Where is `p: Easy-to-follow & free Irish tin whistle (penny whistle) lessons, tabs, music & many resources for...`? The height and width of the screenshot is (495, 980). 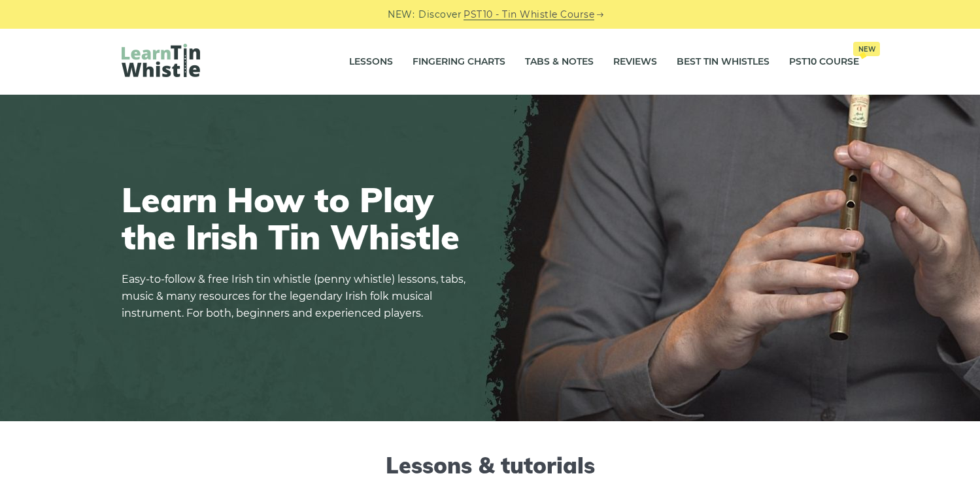
p: Easy-to-follow & free Irish tin whistle (penny whistle) lessons, tabs, music & many resources for... is located at coordinates (298, 296).